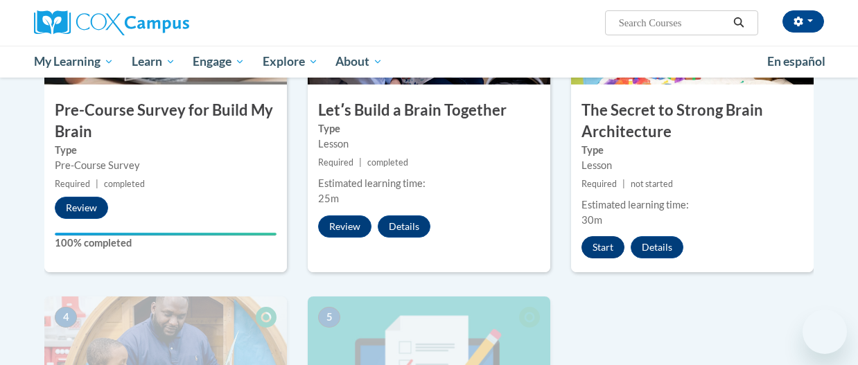 The image size is (858, 365). What do you see at coordinates (796, 62) in the screenshot?
I see `a: En español` at bounding box center [796, 62].